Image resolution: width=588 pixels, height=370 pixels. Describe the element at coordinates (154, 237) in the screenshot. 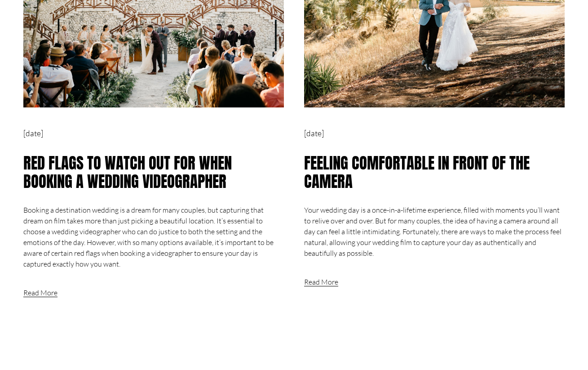

I see `p: Booking a destination wedding is a dream for many couples, but capturing that dream on film takes...` at that location.